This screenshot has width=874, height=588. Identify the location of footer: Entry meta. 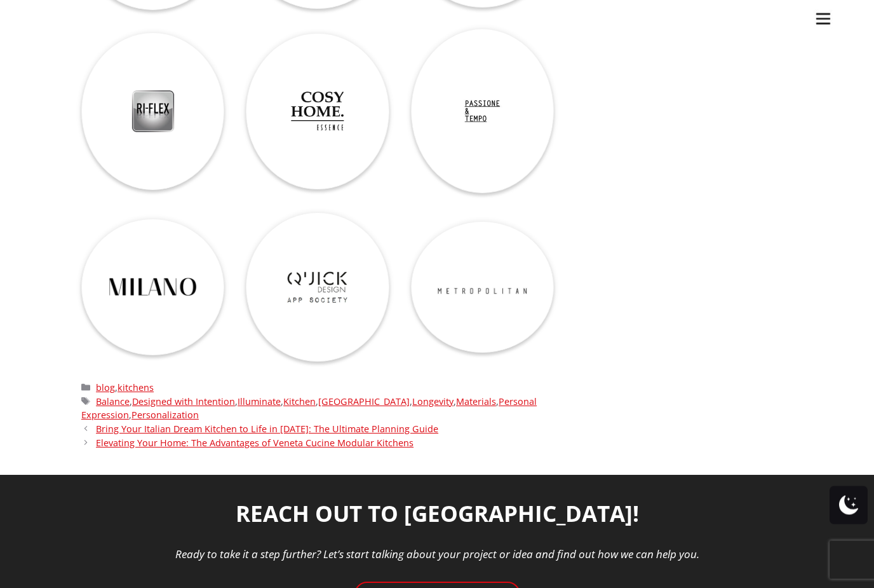
(318, 415).